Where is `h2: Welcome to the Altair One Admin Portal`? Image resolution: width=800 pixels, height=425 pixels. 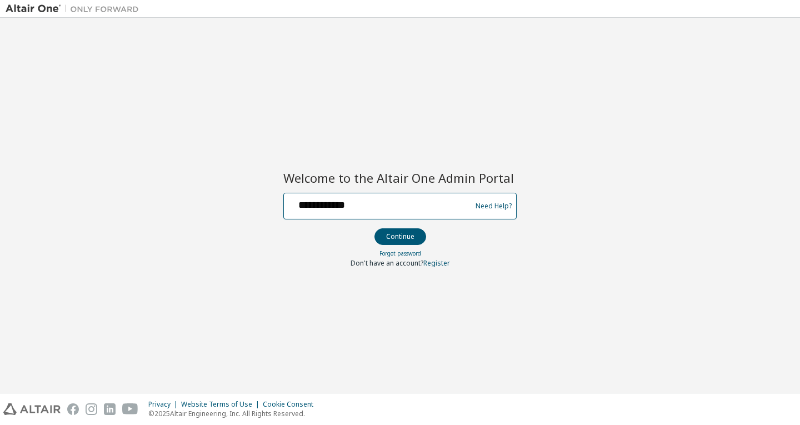
h2: Welcome to the Altair One Admin Portal is located at coordinates (400, 178).